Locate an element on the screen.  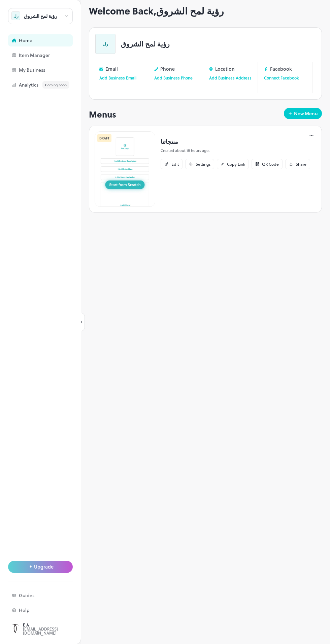
div: New Menu is located at coordinates (306, 113).